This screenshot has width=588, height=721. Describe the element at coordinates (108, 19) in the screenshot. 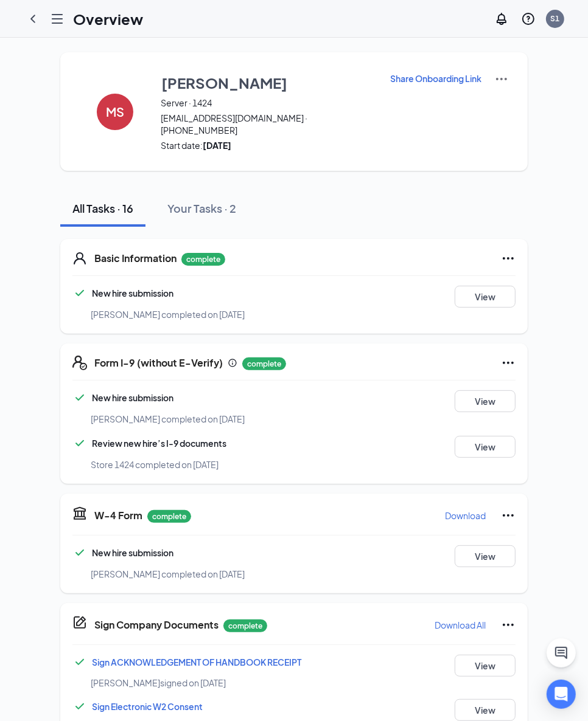

I see `h1: Overview` at that location.